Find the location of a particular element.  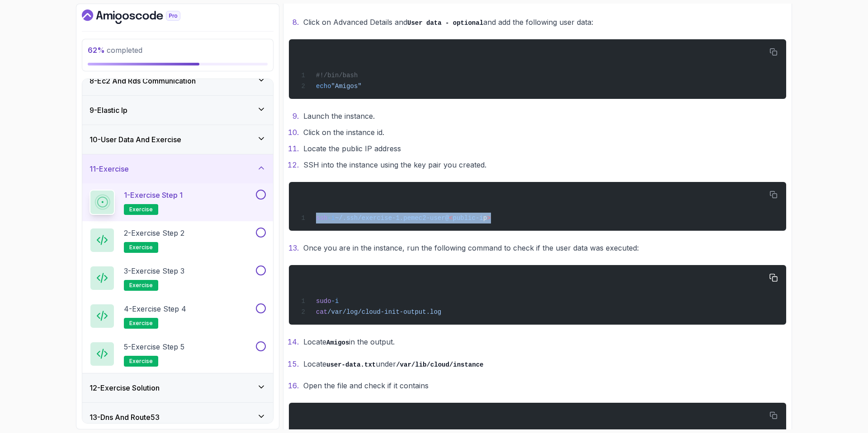

span: /var/log/cloud-init-output.log is located at coordinates (384, 312).